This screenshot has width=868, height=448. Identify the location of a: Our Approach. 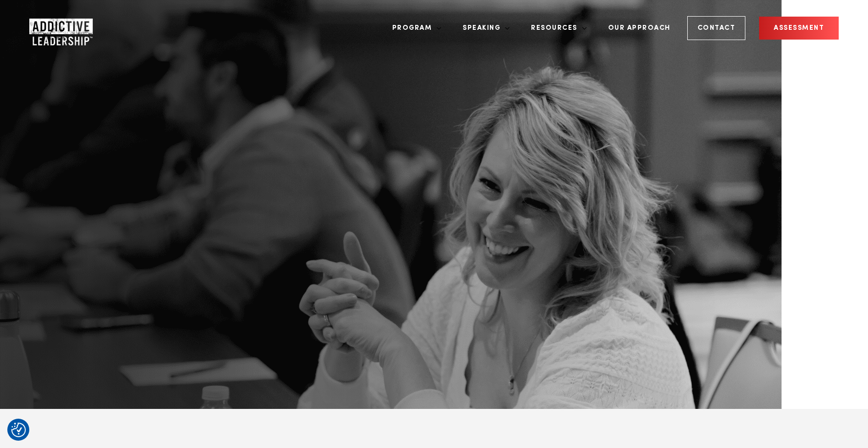
(639, 28).